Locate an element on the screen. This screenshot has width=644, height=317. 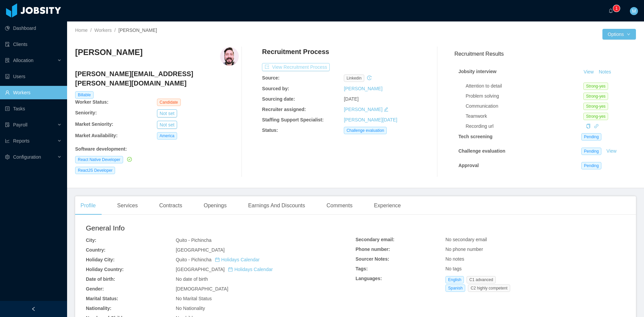
div: Attention to detail is located at coordinates (524, 86).